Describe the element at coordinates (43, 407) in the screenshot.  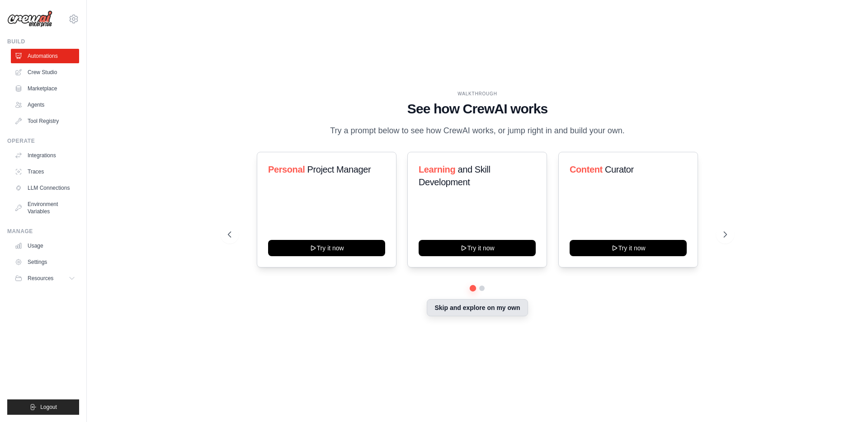
I see `button: Logout` at that location.